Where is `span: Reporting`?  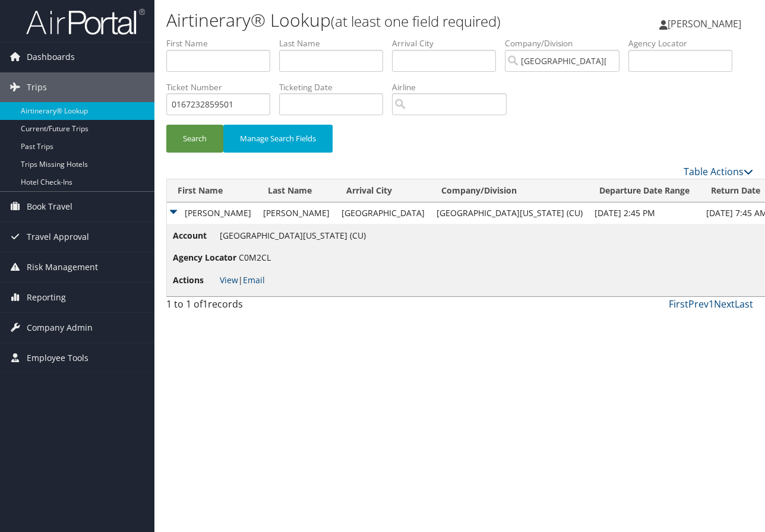 span: Reporting is located at coordinates (46, 297).